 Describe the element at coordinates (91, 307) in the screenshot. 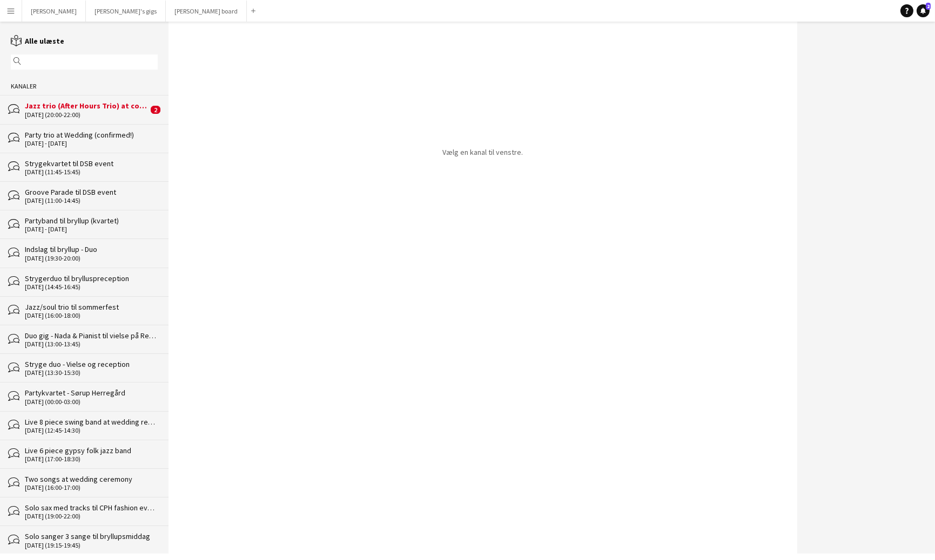

I see `div: Jazz/soul trio til sommerfest` at that location.